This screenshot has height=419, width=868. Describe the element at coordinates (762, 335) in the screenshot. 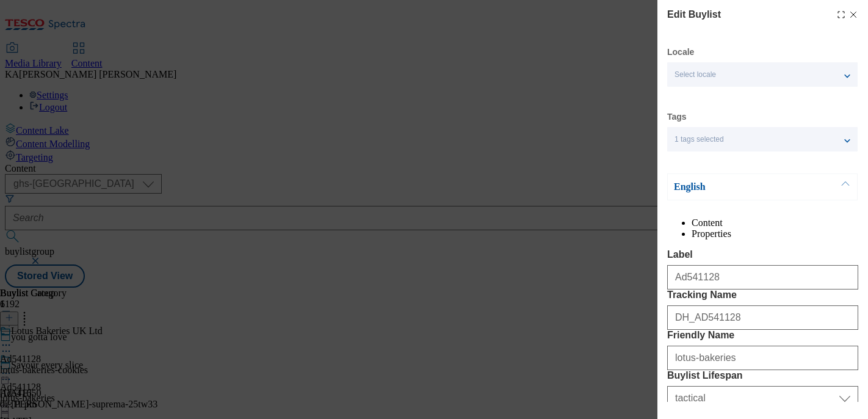

I see `label: Friendly Name` at that location.